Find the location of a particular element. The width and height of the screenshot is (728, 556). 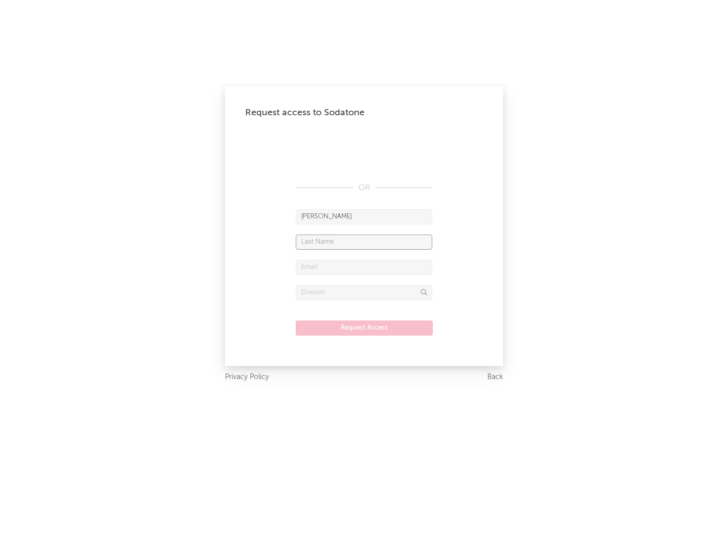

a: Privacy Policy is located at coordinates (247, 377).